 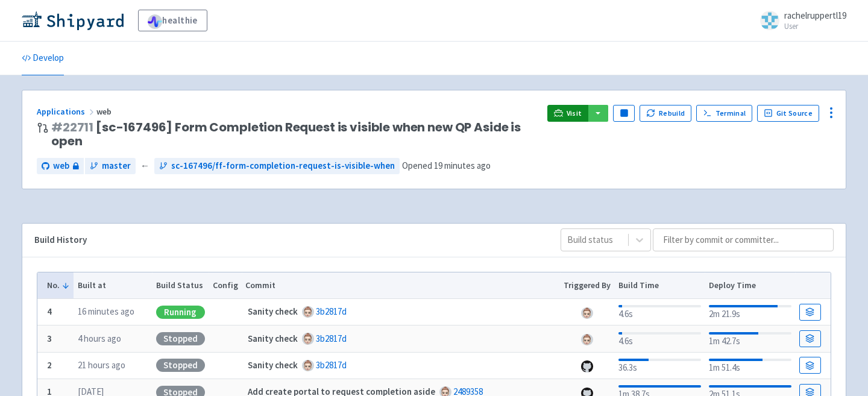 I want to click on a: Git Source, so click(x=788, y=113).